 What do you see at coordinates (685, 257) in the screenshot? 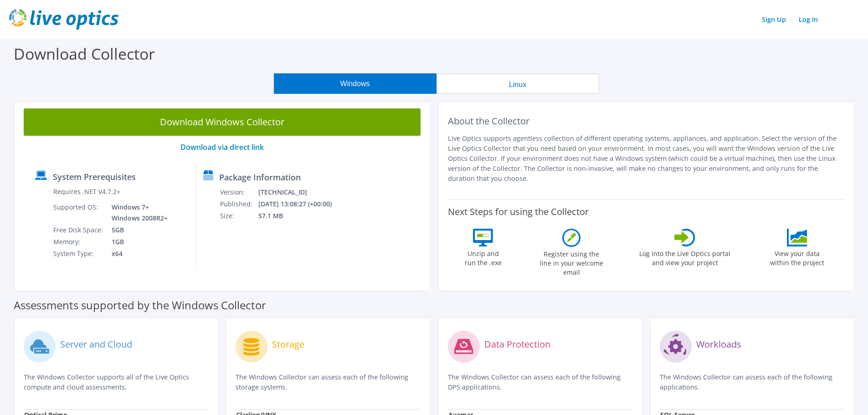
I see `label: Log into the Live Optics portal and view your project` at bounding box center [685, 257].